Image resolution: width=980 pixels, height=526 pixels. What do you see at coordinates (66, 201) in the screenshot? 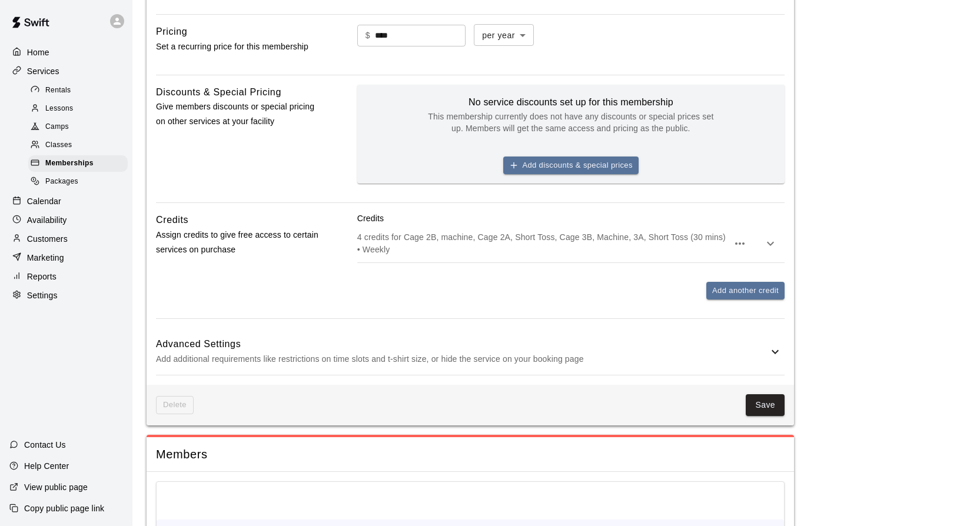
I see `a: Calendar` at bounding box center [66, 201].